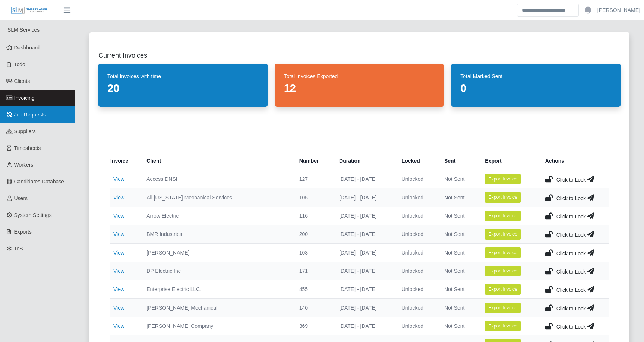 Image resolution: width=644 pixels, height=342 pixels. Describe the element at coordinates (23, 30) in the screenshot. I see `span: SLM Services` at that location.